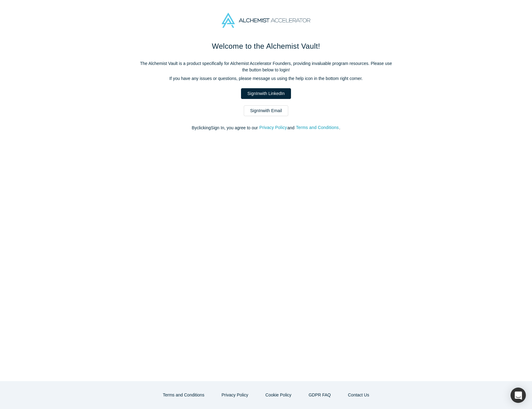 This screenshot has height=409, width=532. I want to click on p: If you have any issues or questions, please message us using the help icon in the bottom right co..., so click(266, 79).